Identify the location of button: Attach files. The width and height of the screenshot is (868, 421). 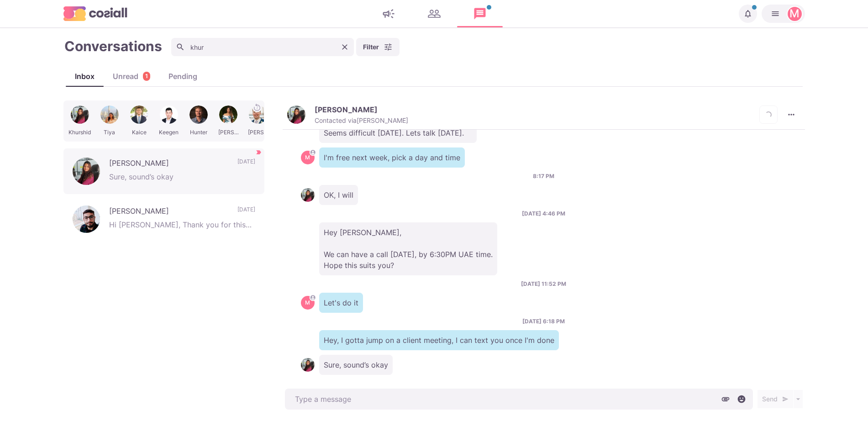
(725, 399).